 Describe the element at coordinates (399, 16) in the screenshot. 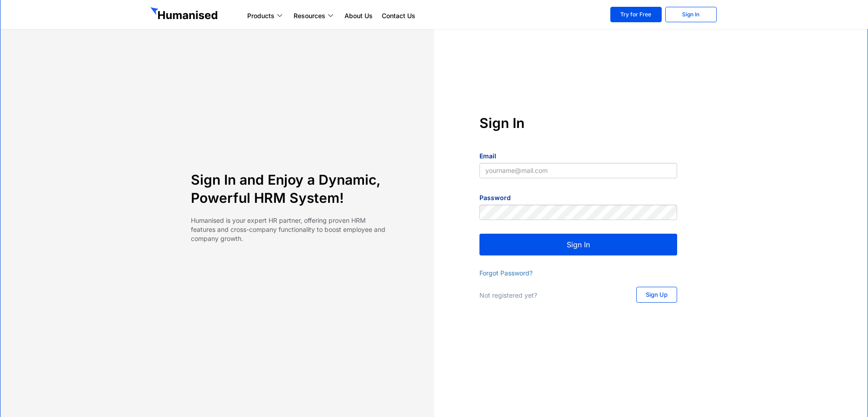

I see `a: Contact Us` at that location.